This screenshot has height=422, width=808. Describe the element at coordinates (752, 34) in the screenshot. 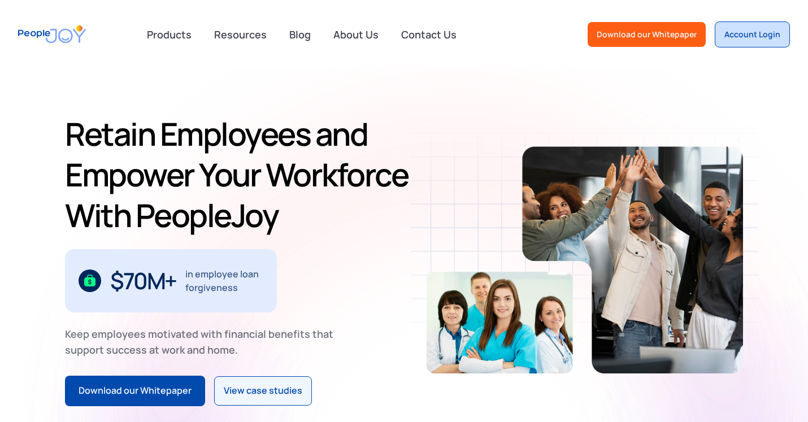

I see `a: Account Login` at that location.